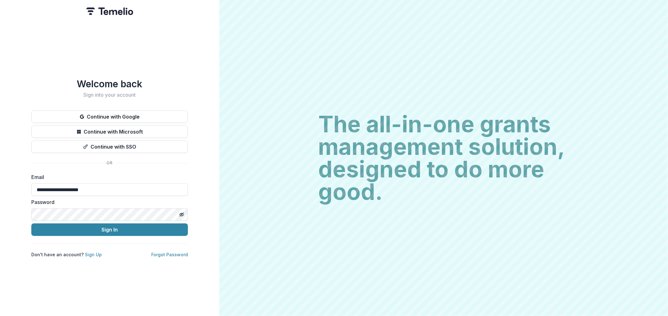 The image size is (668, 316). Describe the element at coordinates (110, 95) in the screenshot. I see `h2: Sign into your account` at that location.